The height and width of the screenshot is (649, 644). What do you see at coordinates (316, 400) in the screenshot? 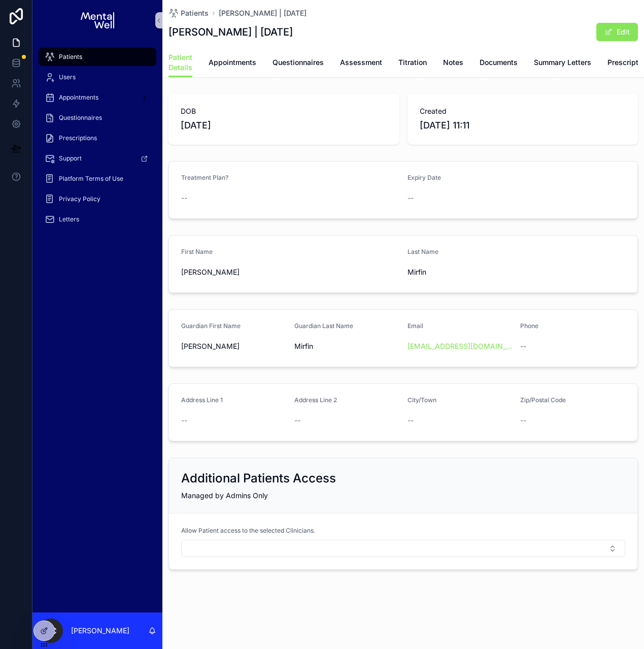
I see `span: Address Line 2` at bounding box center [316, 400].